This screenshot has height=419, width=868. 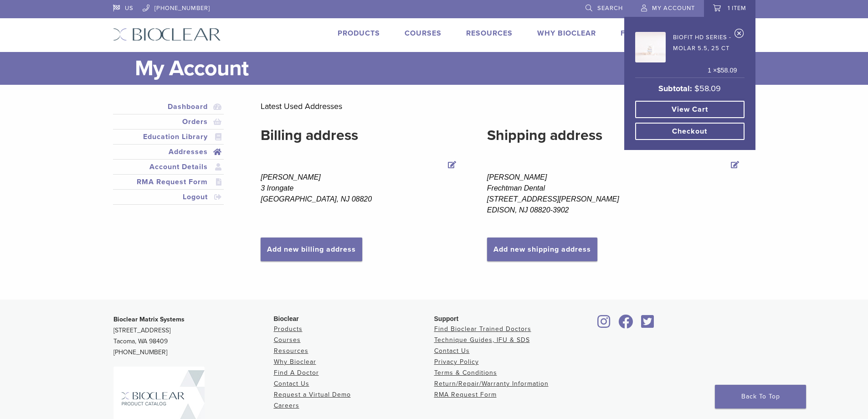 What do you see at coordinates (168, 122) in the screenshot?
I see `a: Orders` at bounding box center [168, 122].